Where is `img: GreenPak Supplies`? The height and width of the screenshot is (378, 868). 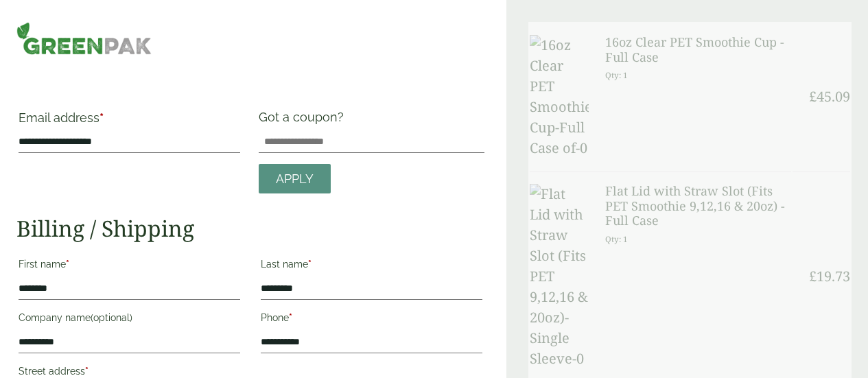
img: GreenPak Supplies is located at coordinates (84, 38).